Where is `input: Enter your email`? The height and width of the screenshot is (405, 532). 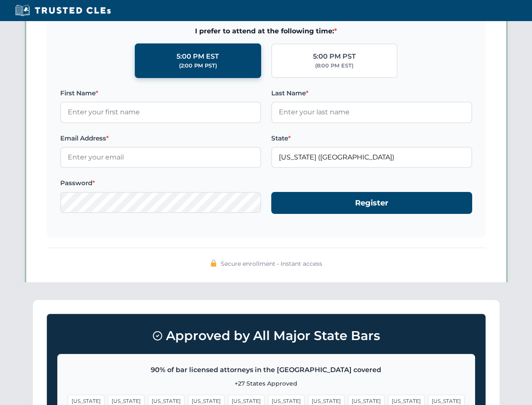
input: Enter your email is located at coordinates (161, 158).